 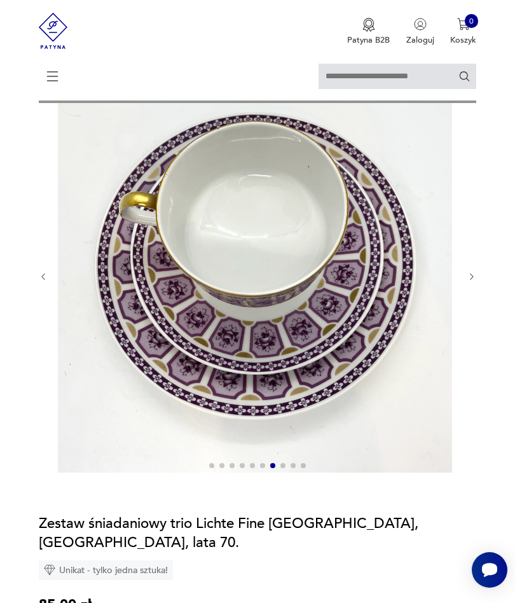 I want to click on div: 0, so click(x=472, y=21).